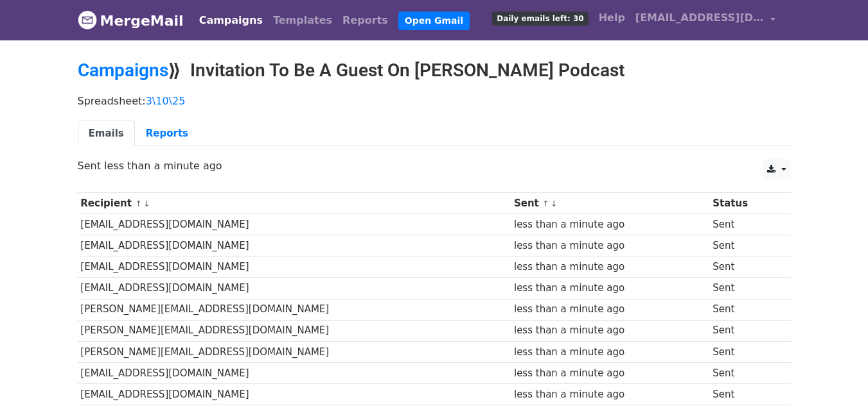  What do you see at coordinates (294, 204) in the screenshot?
I see `th: Recipient` at bounding box center [294, 204].